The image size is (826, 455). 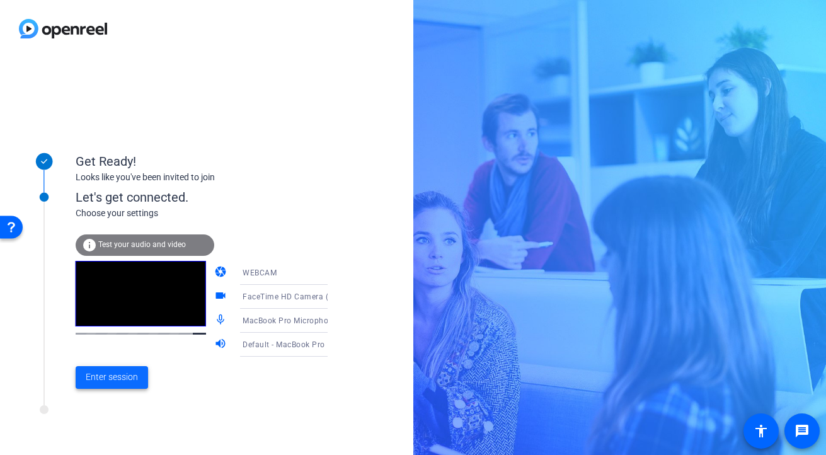 What do you see at coordinates (222, 297) in the screenshot?
I see `mat-icon: videocam` at bounding box center [222, 297].